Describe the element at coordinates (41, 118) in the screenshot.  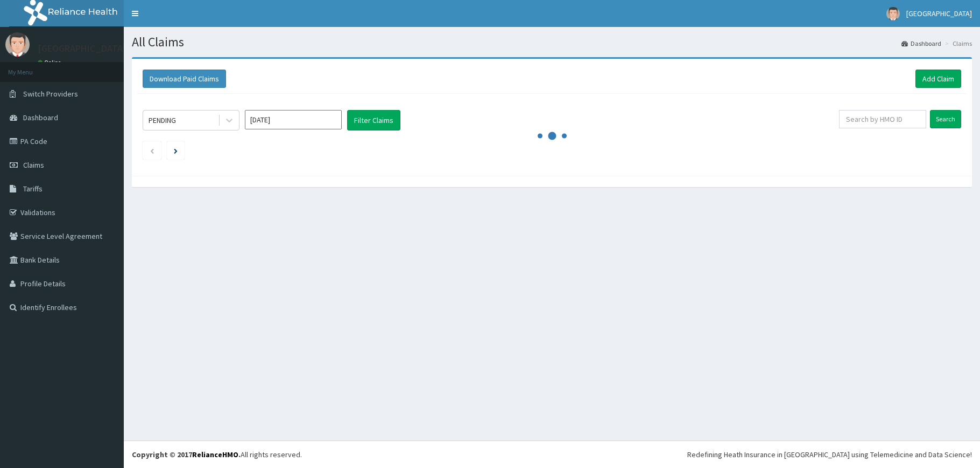
I see `span: Dashboard` at that location.